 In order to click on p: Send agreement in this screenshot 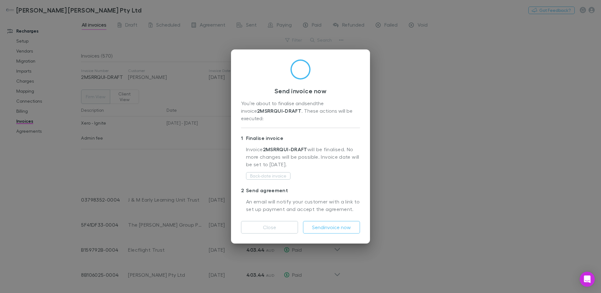, I will do `click(301, 190)`.